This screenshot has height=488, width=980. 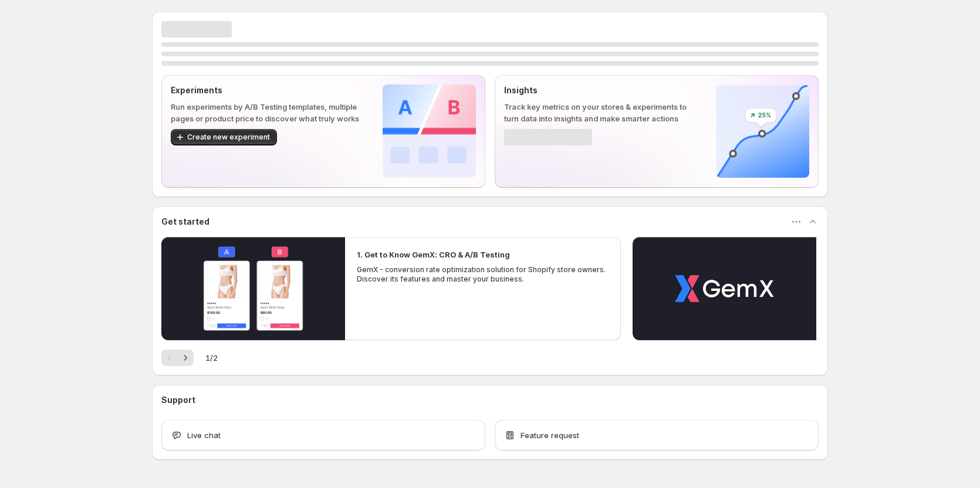 What do you see at coordinates (211, 358) in the screenshot?
I see `span: 1 / 2` at bounding box center [211, 358].